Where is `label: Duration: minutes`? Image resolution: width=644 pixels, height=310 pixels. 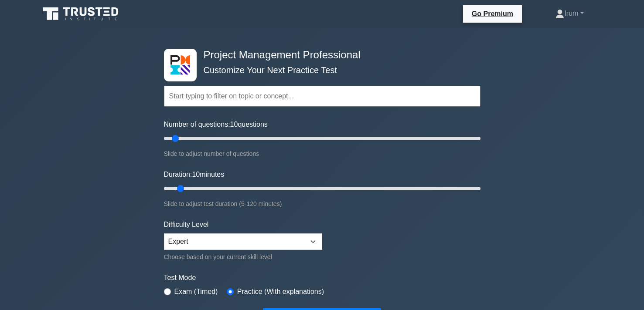 label: Duration: minutes is located at coordinates (194, 175).